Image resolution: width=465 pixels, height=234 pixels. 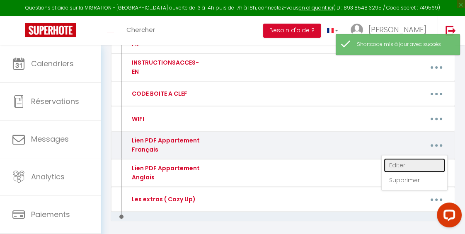 I want to click on a: Chercher, so click(x=140, y=31).